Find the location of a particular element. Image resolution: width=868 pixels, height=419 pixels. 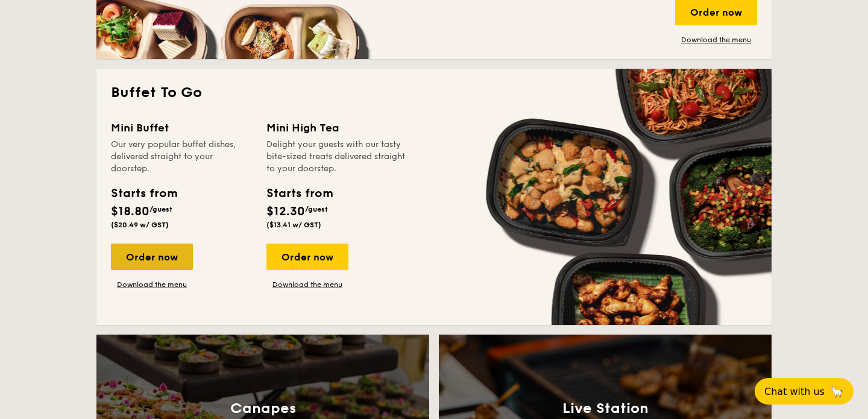

div: Delight your guests with our tasty bite-sized treats delivered straight to your doorstep. is located at coordinates (337, 156).